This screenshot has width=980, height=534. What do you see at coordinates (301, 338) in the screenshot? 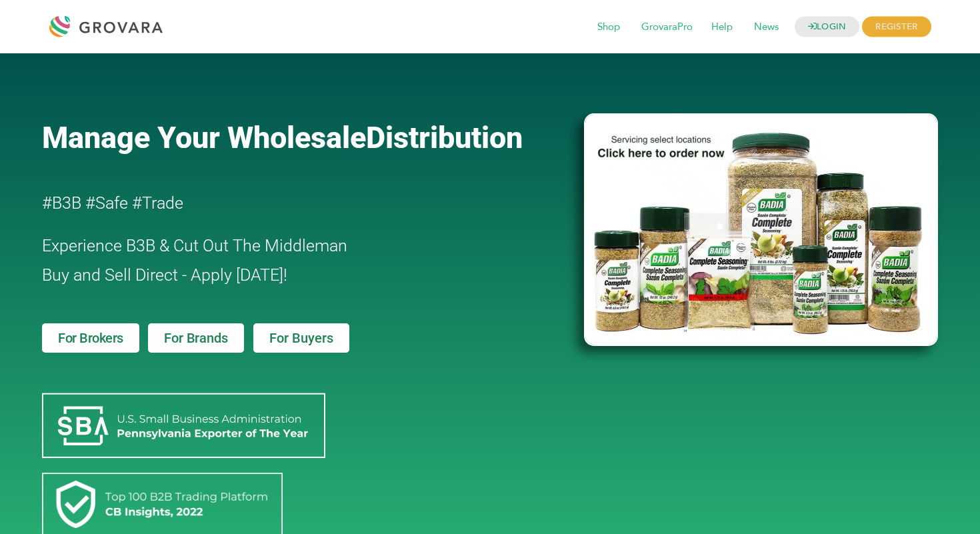
I see `span: For Buyers` at bounding box center [301, 338].